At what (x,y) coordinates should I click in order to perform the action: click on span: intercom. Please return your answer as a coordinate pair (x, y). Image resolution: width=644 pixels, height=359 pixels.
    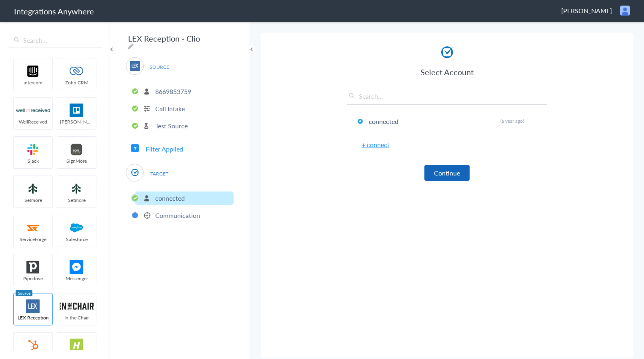
    Looking at the image, I should click on (33, 83).